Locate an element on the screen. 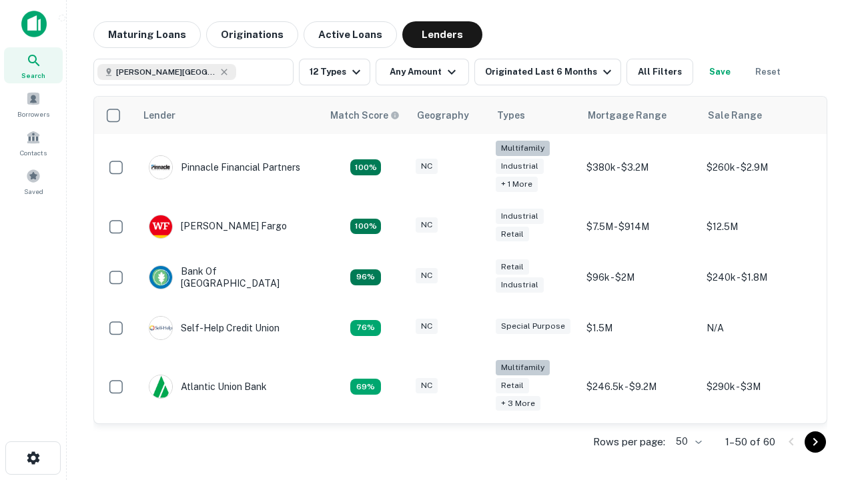 The image size is (854, 480). a: Saved is located at coordinates (33, 181).